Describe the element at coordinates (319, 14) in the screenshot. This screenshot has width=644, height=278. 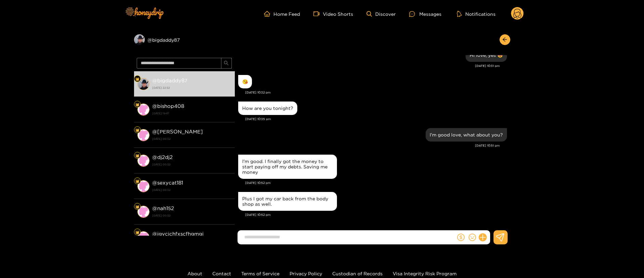
I see `span: video-camera` at that location.